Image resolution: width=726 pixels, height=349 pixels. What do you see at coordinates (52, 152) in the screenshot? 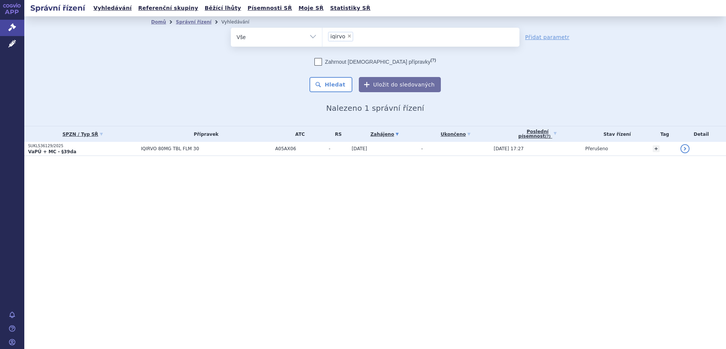
I see `strong: VaPÚ + MC - §39da` at bounding box center [52, 152].